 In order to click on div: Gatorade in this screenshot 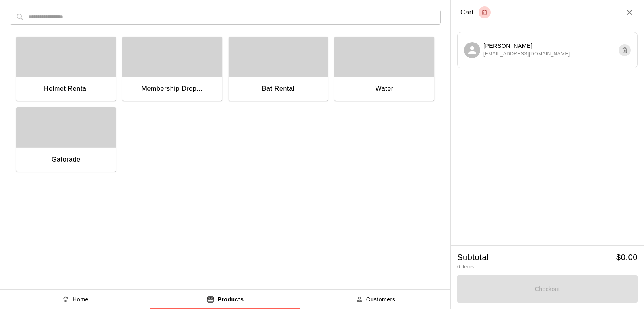, I will do `click(66, 160)`.